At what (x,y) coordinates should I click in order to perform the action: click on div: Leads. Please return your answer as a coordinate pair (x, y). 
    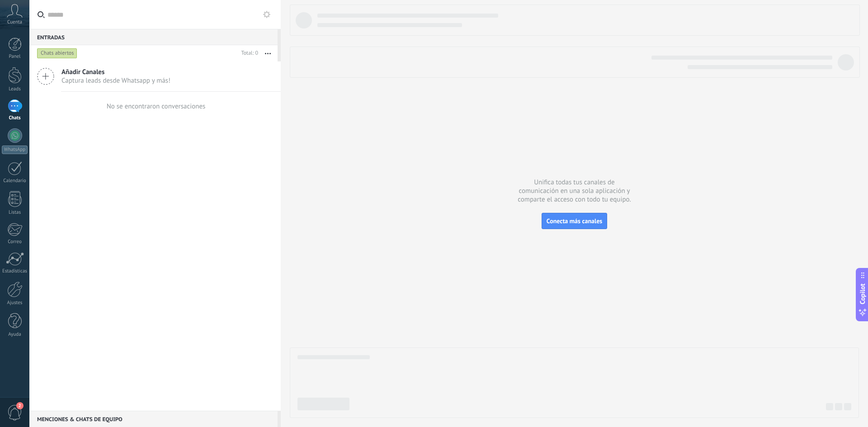
    Looking at the image, I should click on (15, 89).